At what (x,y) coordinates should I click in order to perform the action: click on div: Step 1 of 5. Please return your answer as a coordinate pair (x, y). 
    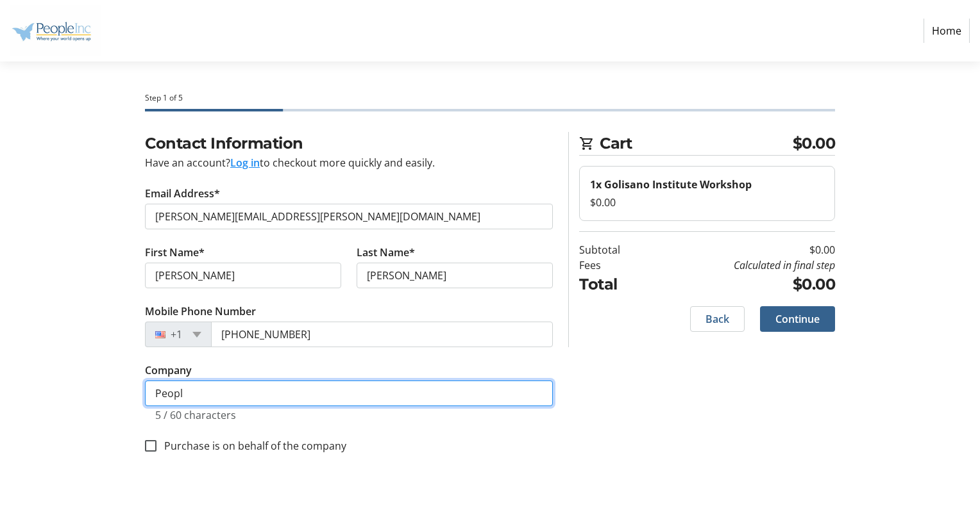
    Looking at the image, I should click on (490, 98).